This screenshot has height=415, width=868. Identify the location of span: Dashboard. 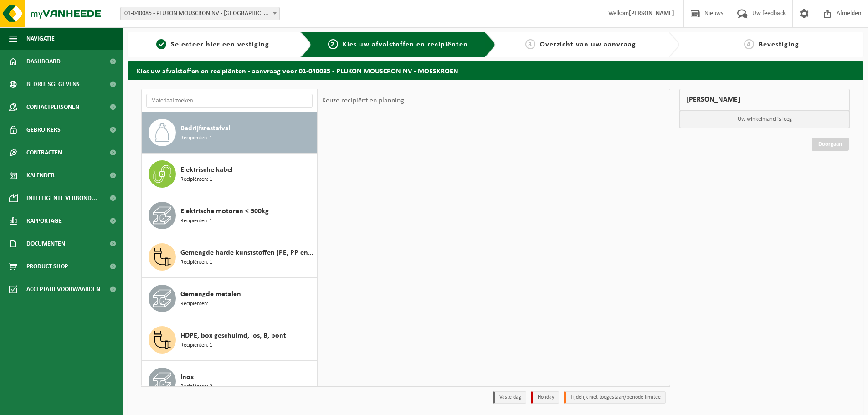
(44, 61).